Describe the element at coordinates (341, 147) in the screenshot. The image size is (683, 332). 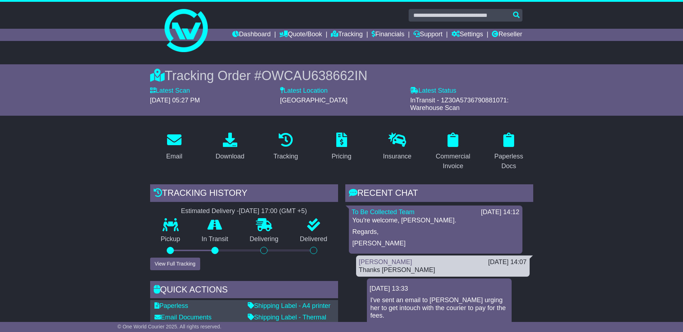
I see `a: Pricing` at that location.